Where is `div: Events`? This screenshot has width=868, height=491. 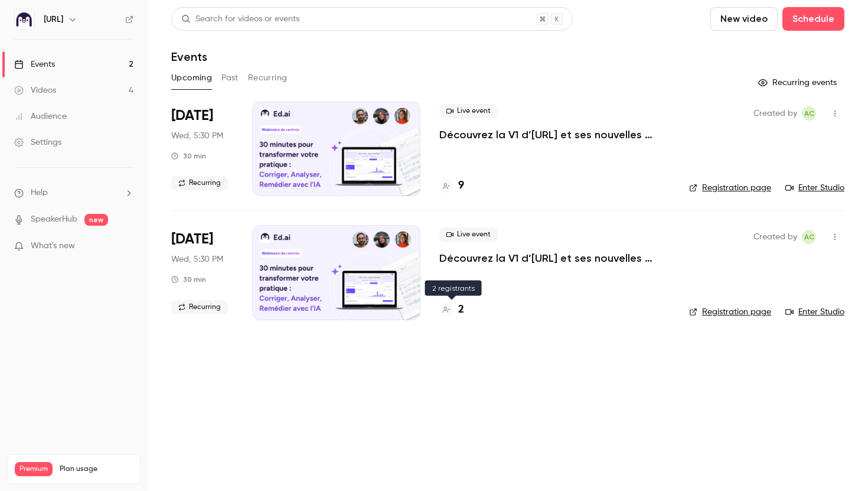 div: Events is located at coordinates (35, 64).